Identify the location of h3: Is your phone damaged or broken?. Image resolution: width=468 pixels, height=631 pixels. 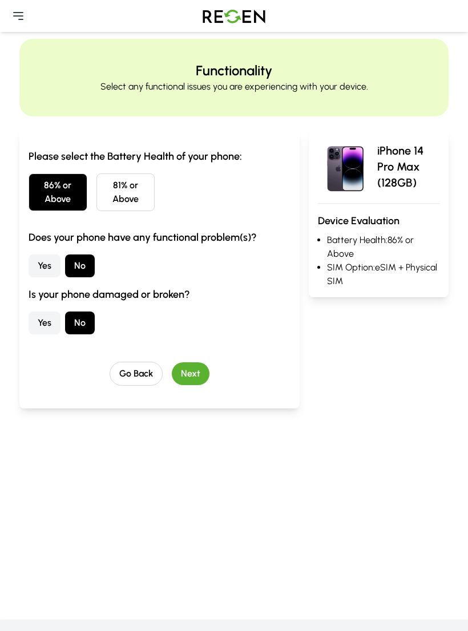
(159, 294).